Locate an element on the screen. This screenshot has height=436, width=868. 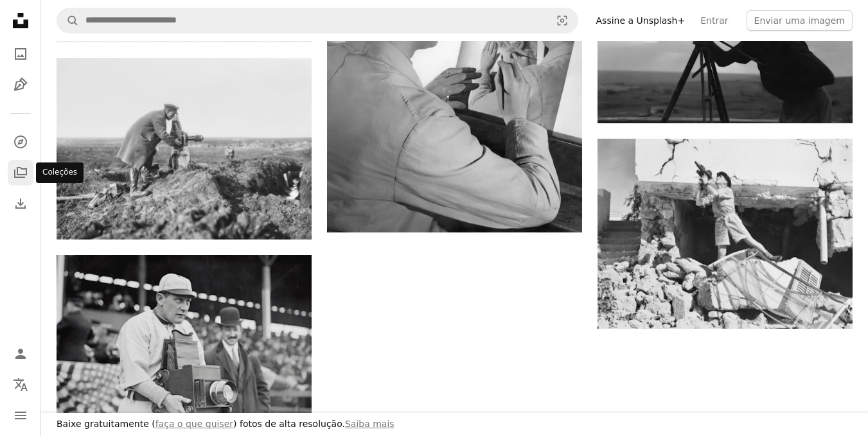
a: Explorar is located at coordinates (20, 142).